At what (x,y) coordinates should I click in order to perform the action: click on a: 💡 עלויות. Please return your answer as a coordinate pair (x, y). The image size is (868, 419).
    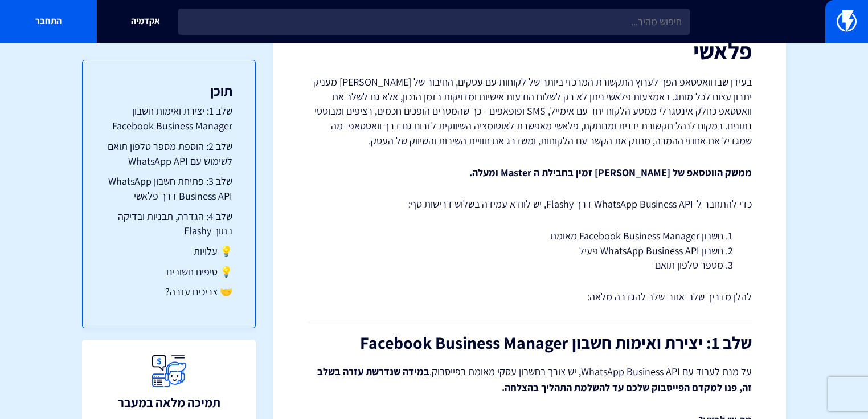
    Looking at the image, I should click on (169, 251).